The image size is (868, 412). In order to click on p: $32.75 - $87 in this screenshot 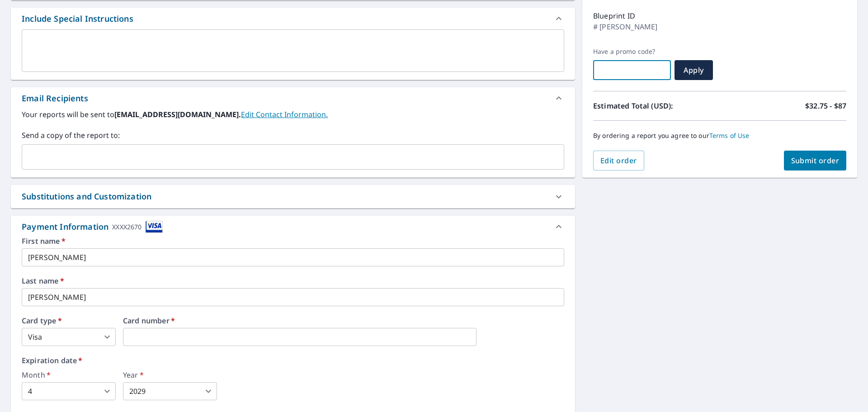, I will do `click(826, 106)`.